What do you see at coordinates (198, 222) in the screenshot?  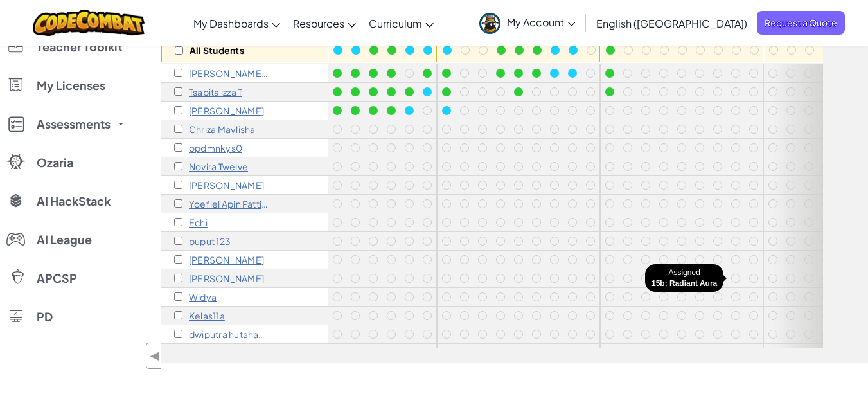 I see `p: Echi` at bounding box center [198, 222].